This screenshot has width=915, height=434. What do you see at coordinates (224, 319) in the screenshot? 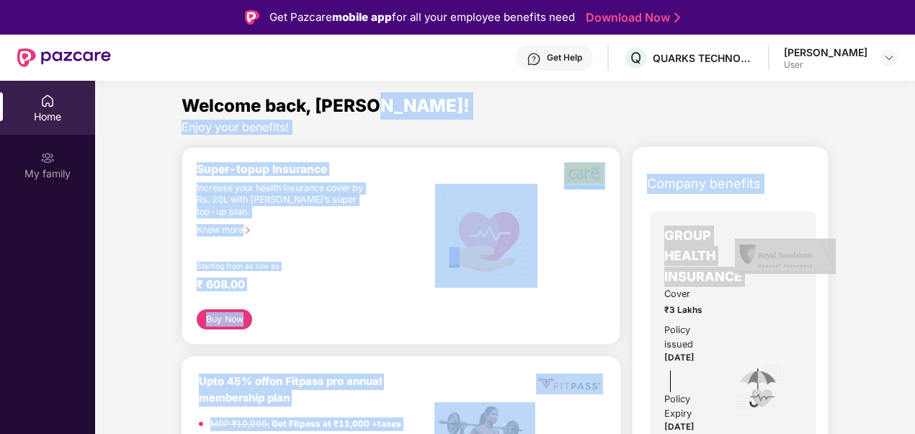
I see `button: Buy Now` at bounding box center [224, 319].